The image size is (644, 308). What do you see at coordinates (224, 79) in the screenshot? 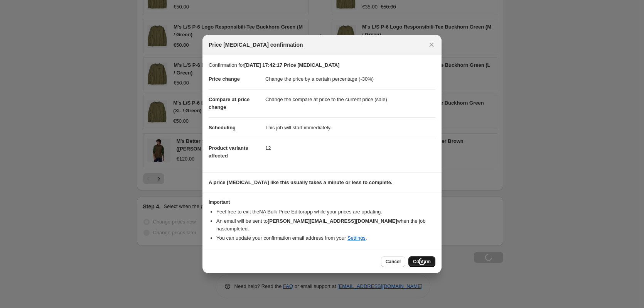
I see `span: Price change` at bounding box center [224, 79].